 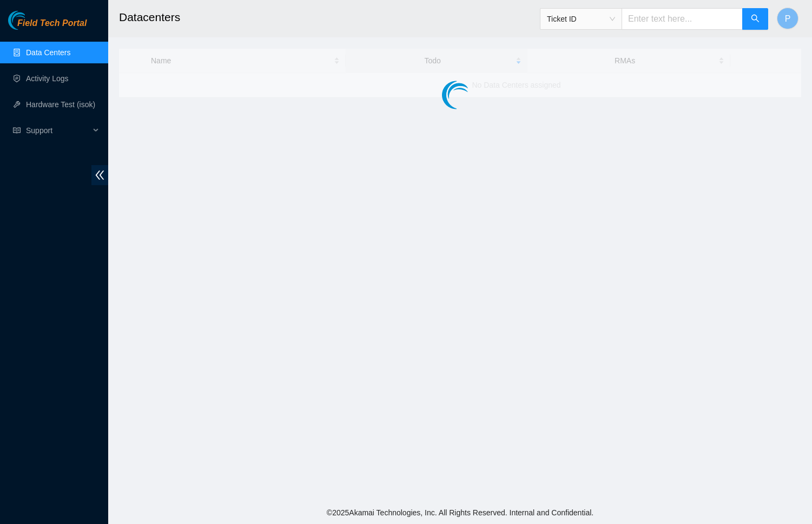 What do you see at coordinates (460, 512) in the screenshot?
I see `footer: © 2025 Akamai Technologies, Inc. All Rights Reserved. Internal and Confidential.` at bounding box center [460, 512].